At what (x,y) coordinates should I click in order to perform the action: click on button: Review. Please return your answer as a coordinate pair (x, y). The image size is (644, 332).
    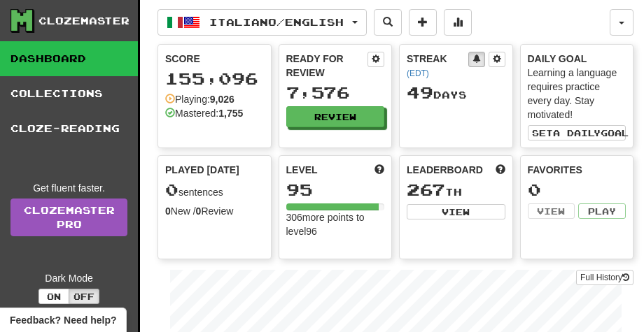
    Looking at the image, I should click on (336, 117).